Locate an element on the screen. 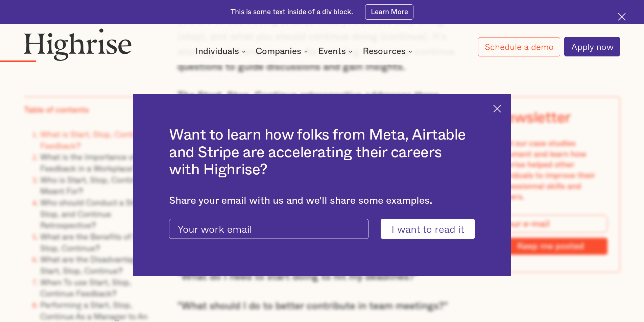 This screenshot has height=322, width=644. a: Apply now is located at coordinates (592, 47).